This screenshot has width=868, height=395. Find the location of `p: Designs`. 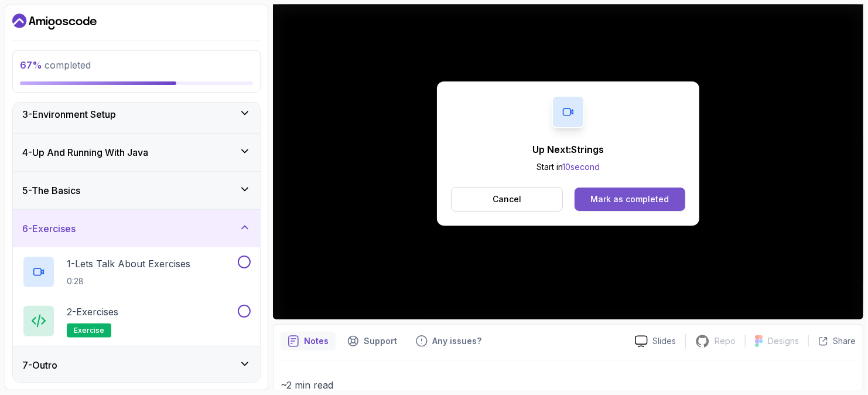

p: Designs is located at coordinates (783, 341).